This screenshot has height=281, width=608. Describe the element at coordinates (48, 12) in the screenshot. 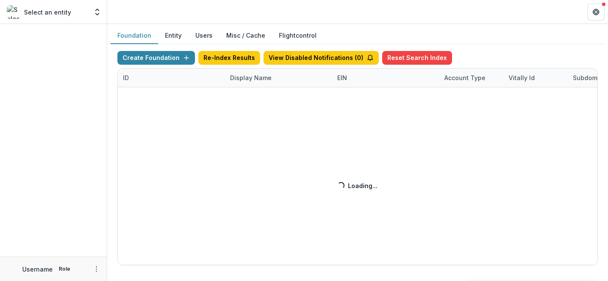

I see `p: Select an entity` at that location.